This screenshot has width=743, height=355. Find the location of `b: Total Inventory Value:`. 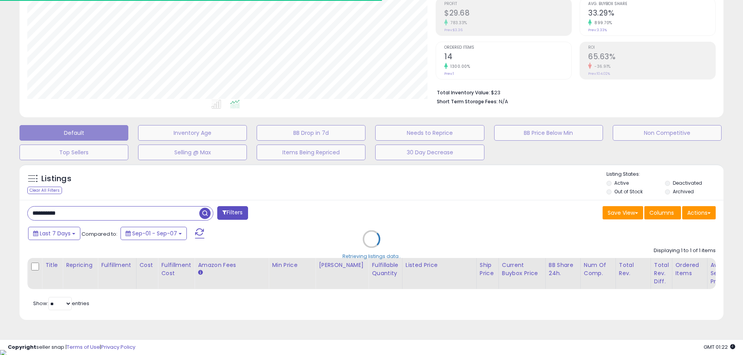

b: Total Inventory Value: is located at coordinates (463, 92).